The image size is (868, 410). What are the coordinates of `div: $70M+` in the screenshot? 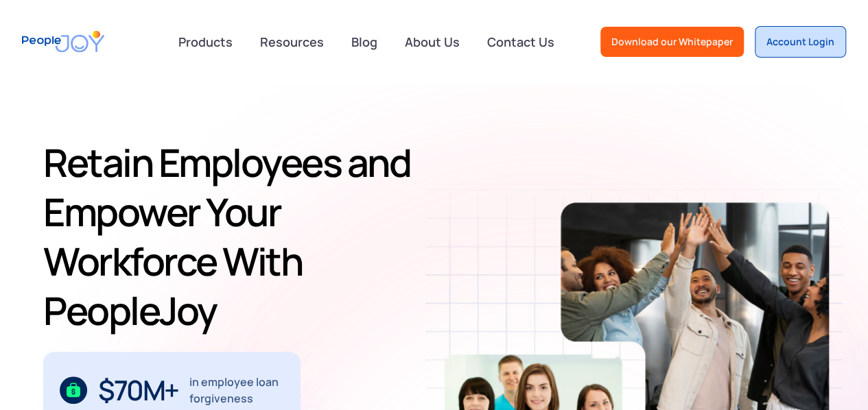 It's located at (138, 390).